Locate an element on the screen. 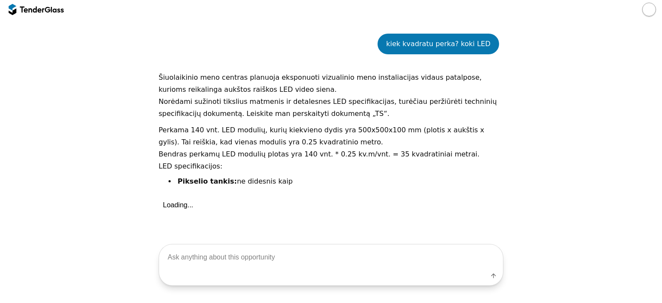 The height and width of the screenshot is (303, 662). p: Bendras perkamų LED modulių plotas yra 140 vnt. * 0.25 kv.m/vnt. = 35 kvadratiniai metrai. is located at coordinates (331, 154).